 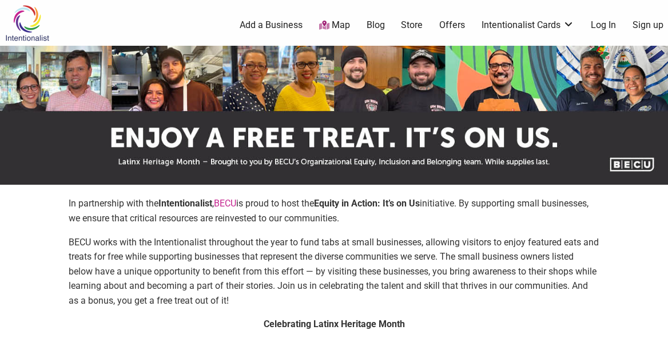 What do you see at coordinates (185, 203) in the screenshot?
I see `strong: Intentionalist` at bounding box center [185, 203].